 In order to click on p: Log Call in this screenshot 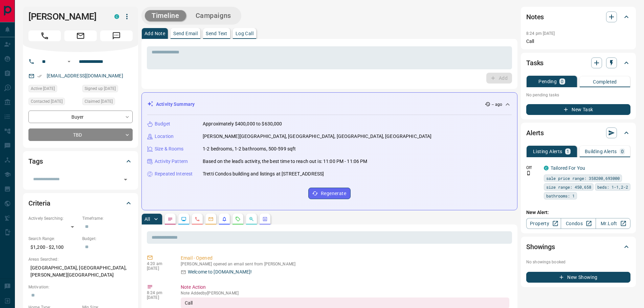, I will do `click(244, 33)`.